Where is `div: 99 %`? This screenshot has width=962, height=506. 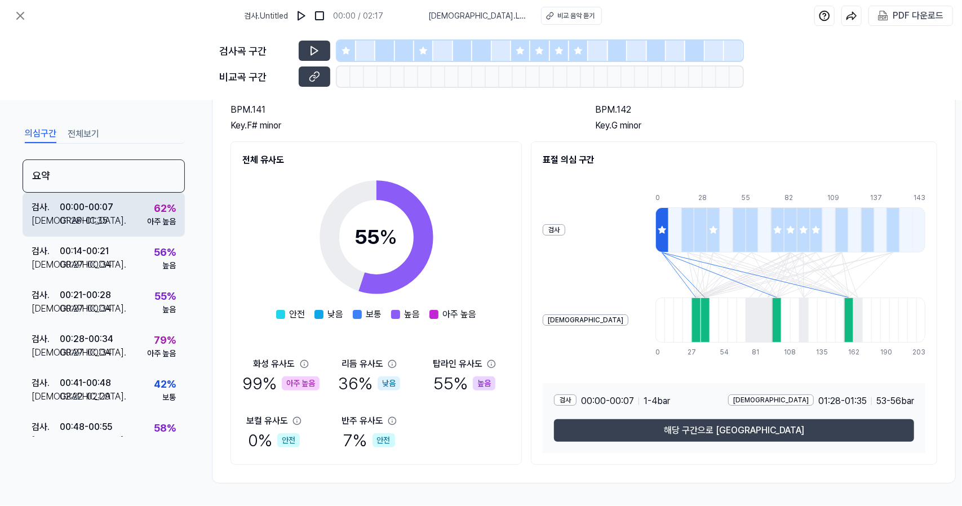
div: 99 % is located at coordinates (281, 383).